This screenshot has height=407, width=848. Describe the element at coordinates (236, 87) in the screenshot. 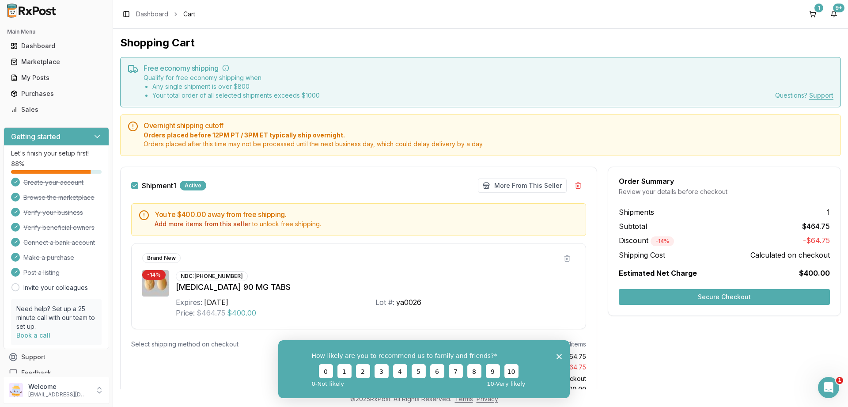

I see `li: Any single shipment is over $ 800` at that location.